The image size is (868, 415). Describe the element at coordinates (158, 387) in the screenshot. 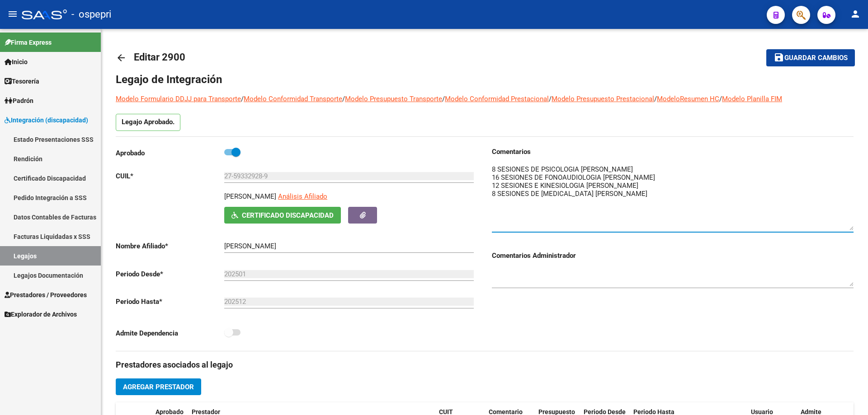

I see `button: Agregar Prestador` at that location.